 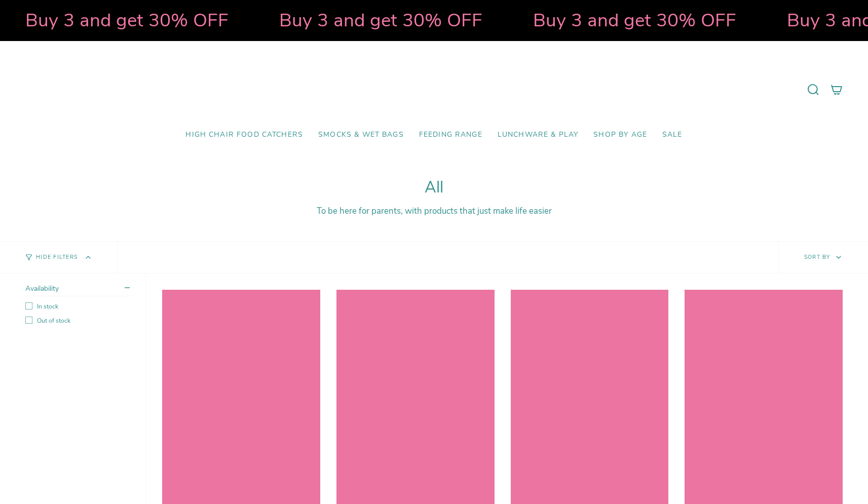 What do you see at coordinates (823, 258) in the screenshot?
I see `button: Sort by` at bounding box center [823, 258].